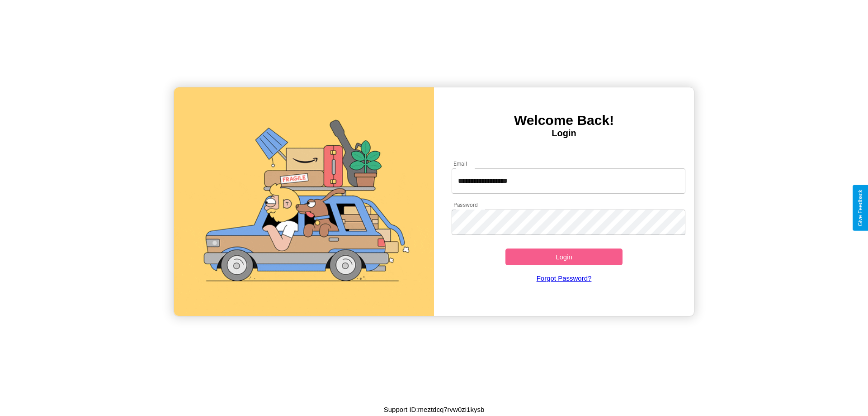 The image size is (868, 416). Describe the element at coordinates (564, 133) in the screenshot. I see `h4: Login` at that location.